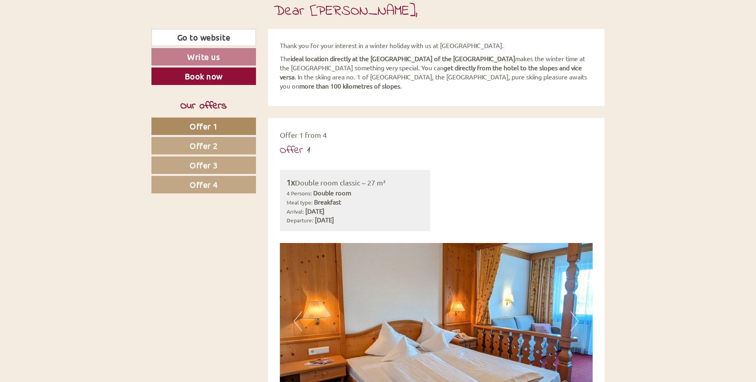 The height and width of the screenshot is (382, 756). I want to click on span: Offer 1, so click(203, 126).